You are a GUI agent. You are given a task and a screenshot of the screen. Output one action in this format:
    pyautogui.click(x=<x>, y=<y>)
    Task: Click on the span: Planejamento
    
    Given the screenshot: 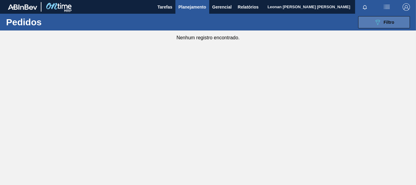 What is the action you would take?
    pyautogui.click(x=192, y=7)
    